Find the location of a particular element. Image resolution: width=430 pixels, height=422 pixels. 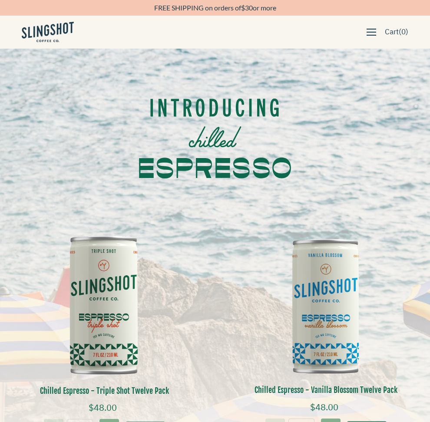

a: Cart(0) is located at coordinates (397, 32).